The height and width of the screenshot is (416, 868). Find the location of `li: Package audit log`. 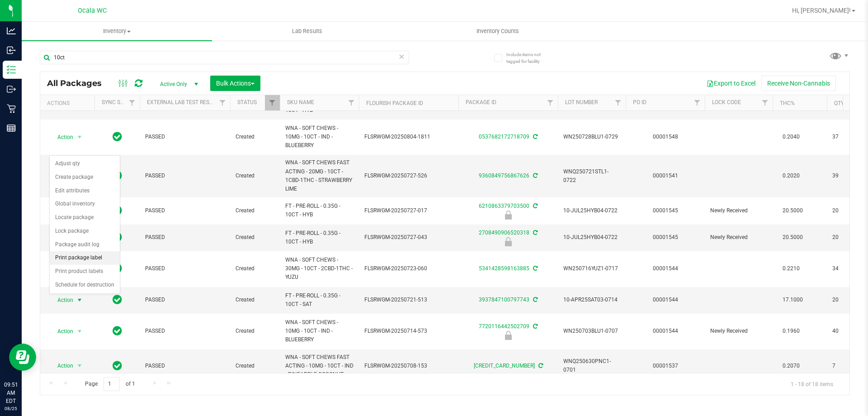

li: Package audit log is located at coordinates (85, 245).